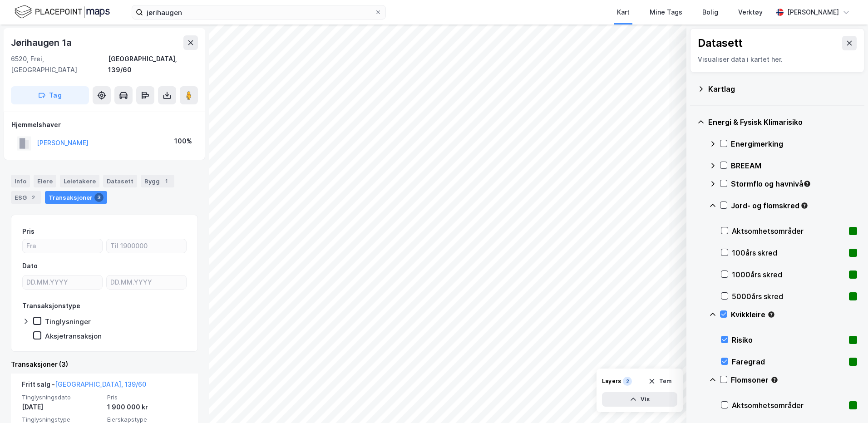 This screenshot has height=423, width=868. Describe the element at coordinates (794, 166) in the screenshot. I see `div: BREEAM` at that location.